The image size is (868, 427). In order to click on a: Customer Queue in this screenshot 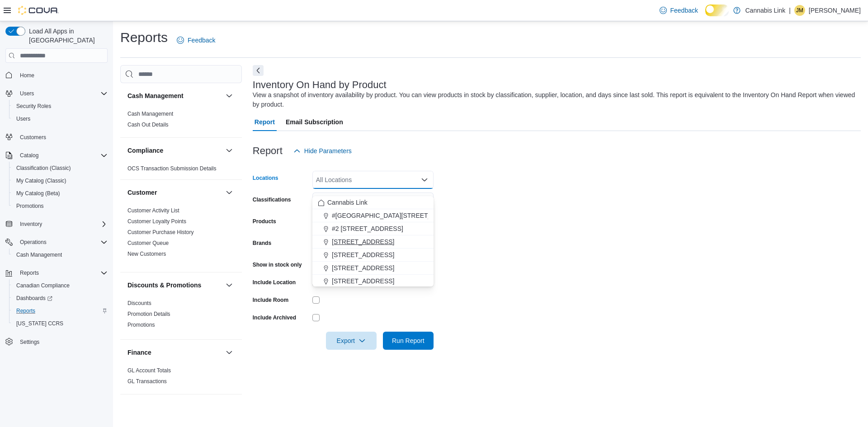, I will do `click(148, 243)`.